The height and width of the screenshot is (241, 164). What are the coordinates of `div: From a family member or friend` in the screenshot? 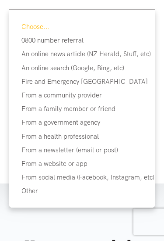 It's located at (82, 109).